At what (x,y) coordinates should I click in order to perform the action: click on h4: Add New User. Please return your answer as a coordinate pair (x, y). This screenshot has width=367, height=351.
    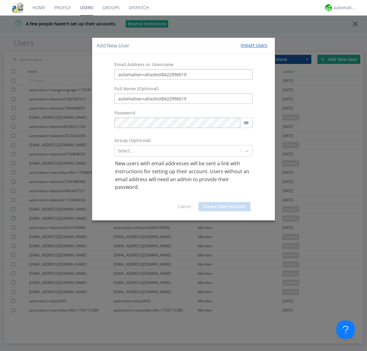
    Looking at the image, I should click on (113, 46).